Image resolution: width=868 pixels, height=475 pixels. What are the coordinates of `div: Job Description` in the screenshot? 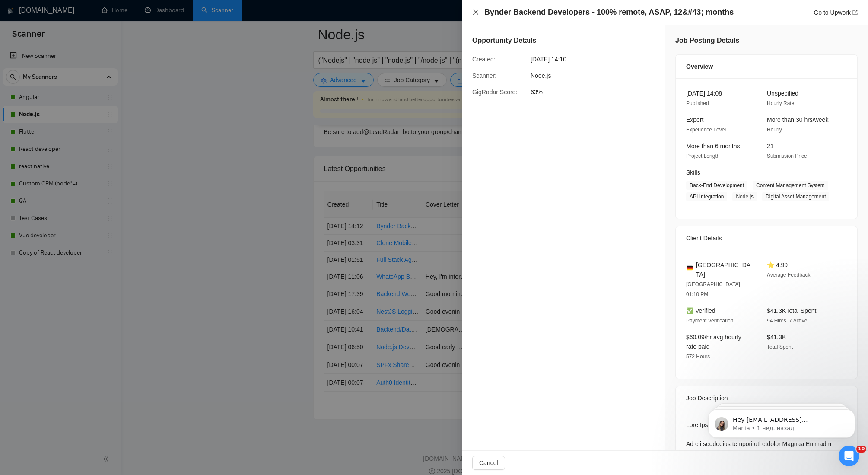 It's located at (767, 398).